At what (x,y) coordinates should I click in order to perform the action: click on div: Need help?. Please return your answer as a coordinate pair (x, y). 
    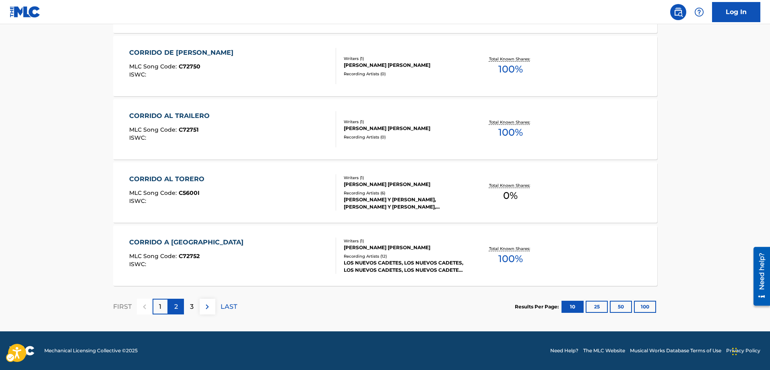
    Looking at the image, I should click on (14, 27).